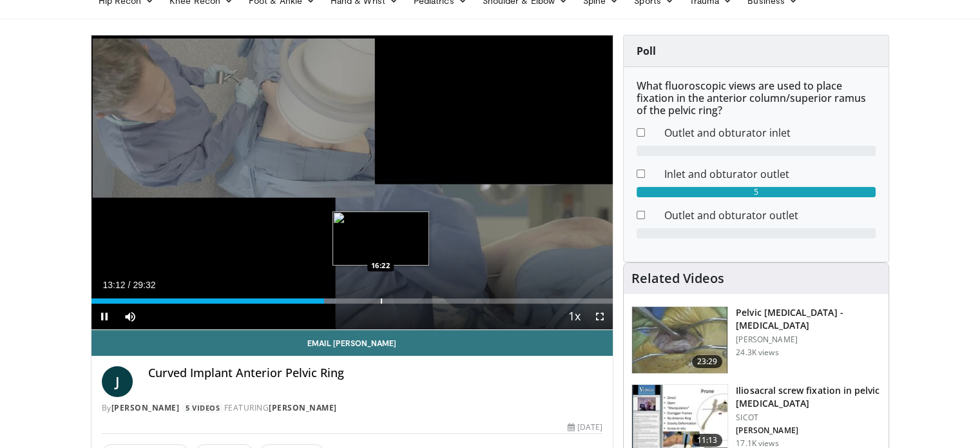  Describe the element at coordinates (375, 373) in the screenshot. I see `h4: Curved Implant Anterior Pelvic Ring` at that location.